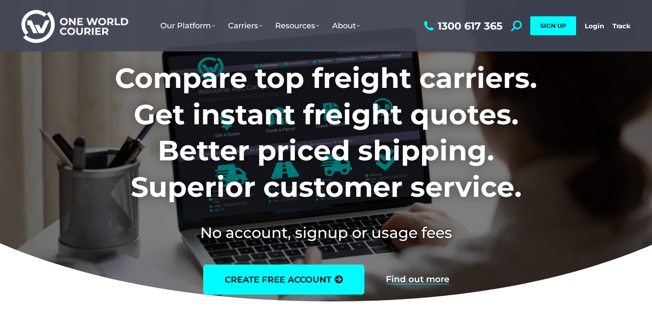  What do you see at coordinates (553, 26) in the screenshot?
I see `a: SIGN UP` at bounding box center [553, 26].